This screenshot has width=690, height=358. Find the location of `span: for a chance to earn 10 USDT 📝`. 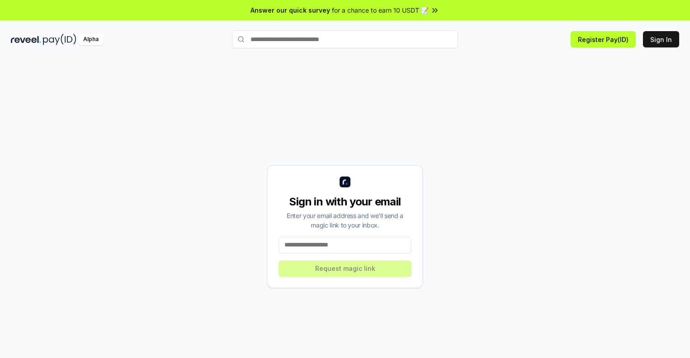

span: for a chance to earn 10 USDT 📝 is located at coordinates (380, 10).